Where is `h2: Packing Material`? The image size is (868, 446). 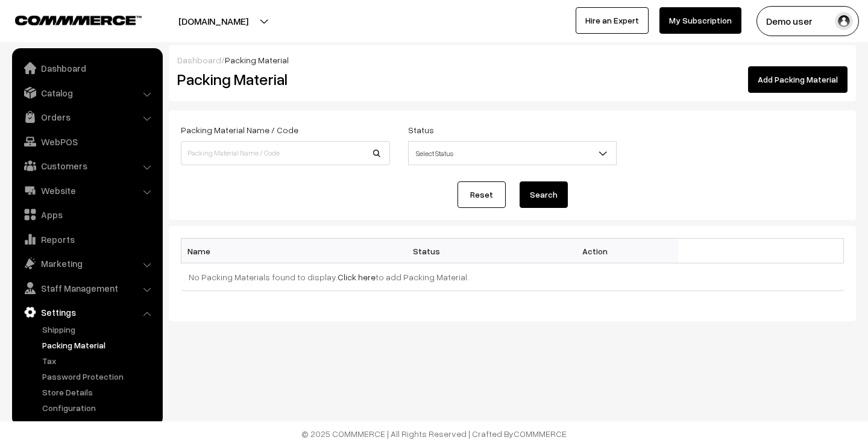
h2: Packing Material is located at coordinates (340, 79).